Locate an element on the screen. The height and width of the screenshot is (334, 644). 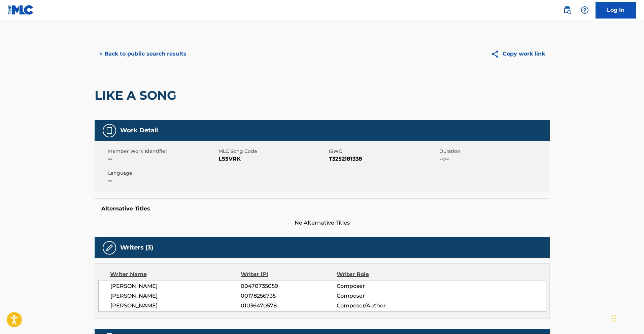
span: MLC Song Code is located at coordinates (273, 151).